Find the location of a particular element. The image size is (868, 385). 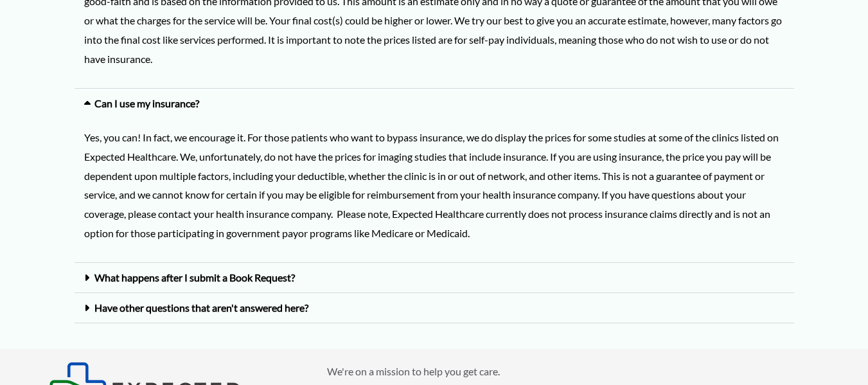

a: Can I use my insurance? is located at coordinates (147, 103).